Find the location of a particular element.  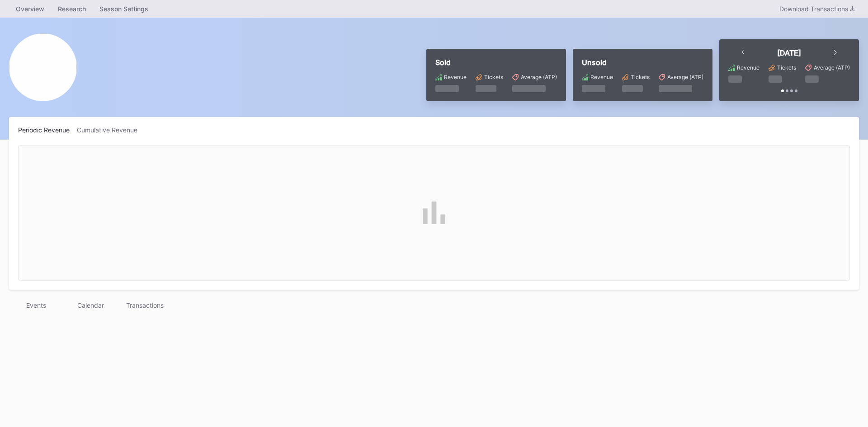

div: Download Transactions is located at coordinates (817, 9).